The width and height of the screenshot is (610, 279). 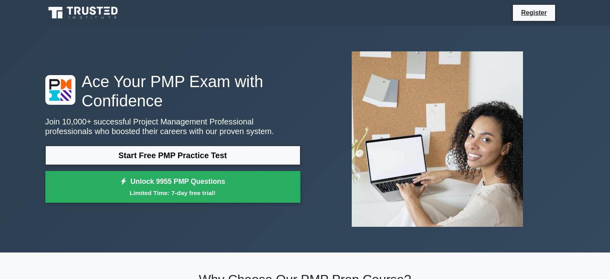 I want to click on a: Start Free PMP Practice Test, so click(x=173, y=155).